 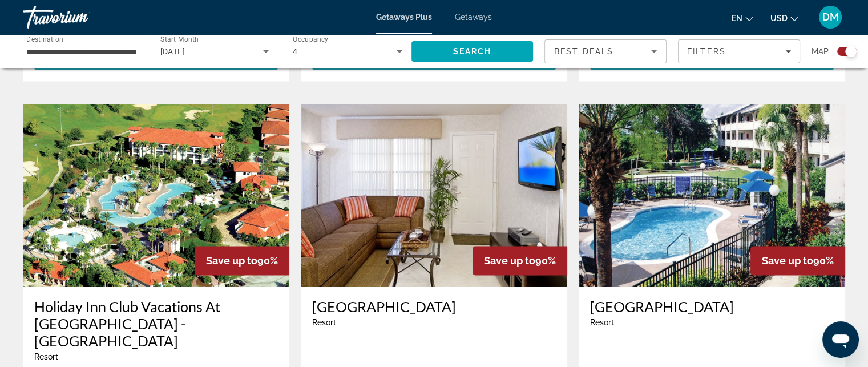 What do you see at coordinates (434, 59) in the screenshot?
I see `button: View Resort(7 units)` at bounding box center [434, 59].